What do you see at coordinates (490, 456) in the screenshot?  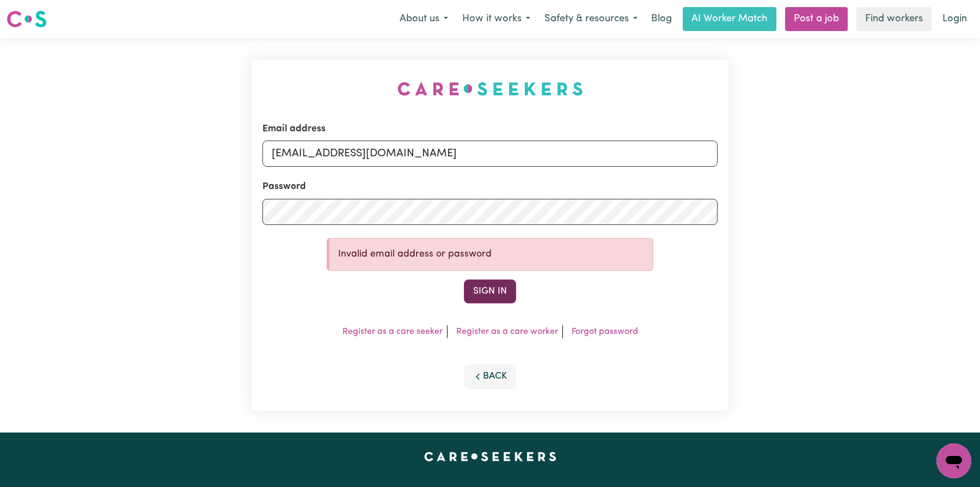 I see `a: Careseekers home page` at bounding box center [490, 456].